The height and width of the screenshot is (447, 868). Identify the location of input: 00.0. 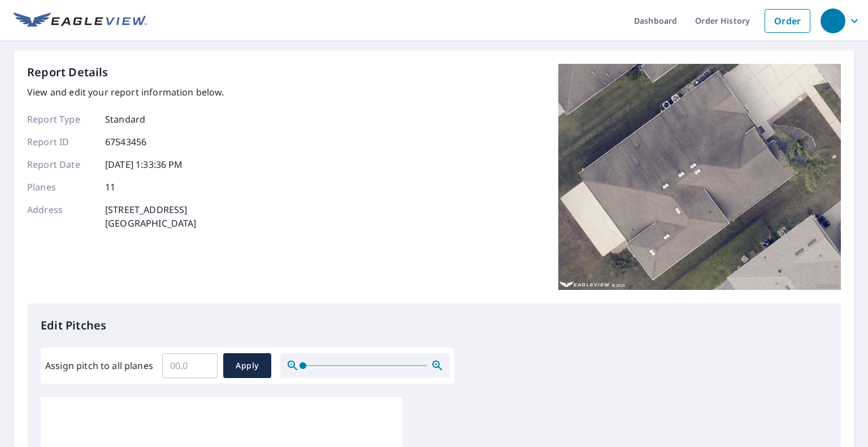
(190, 366).